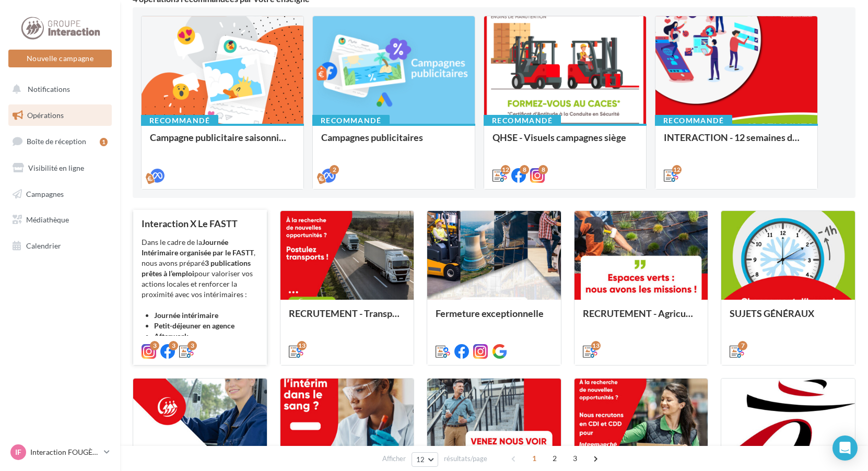 The height and width of the screenshot is (471, 868). Describe the element at coordinates (43, 246) in the screenshot. I see `span: Calendrier` at that location.